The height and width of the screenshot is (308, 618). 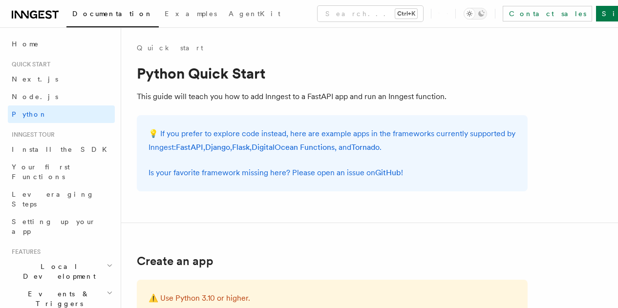 I want to click on kbd: Ctrl+K, so click(x=406, y=14).